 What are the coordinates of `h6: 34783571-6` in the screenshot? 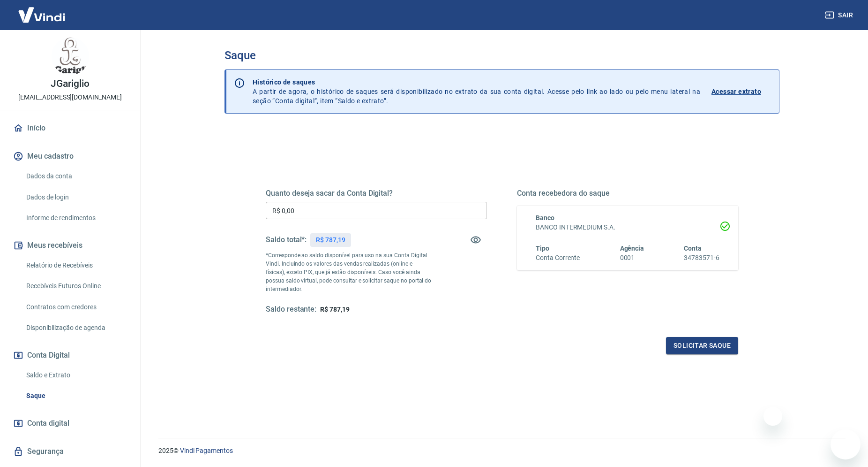 It's located at (702, 258).